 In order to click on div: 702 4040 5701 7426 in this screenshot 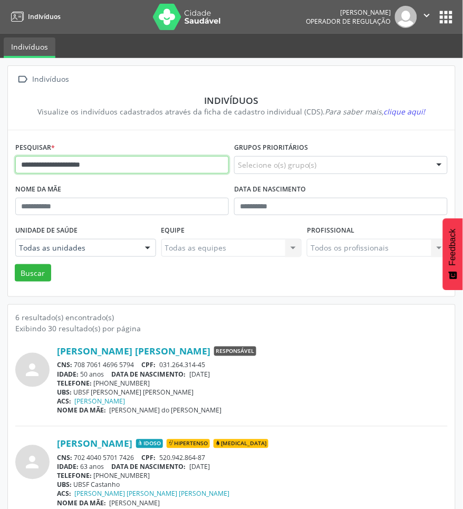, I will do `click(252, 458)`.